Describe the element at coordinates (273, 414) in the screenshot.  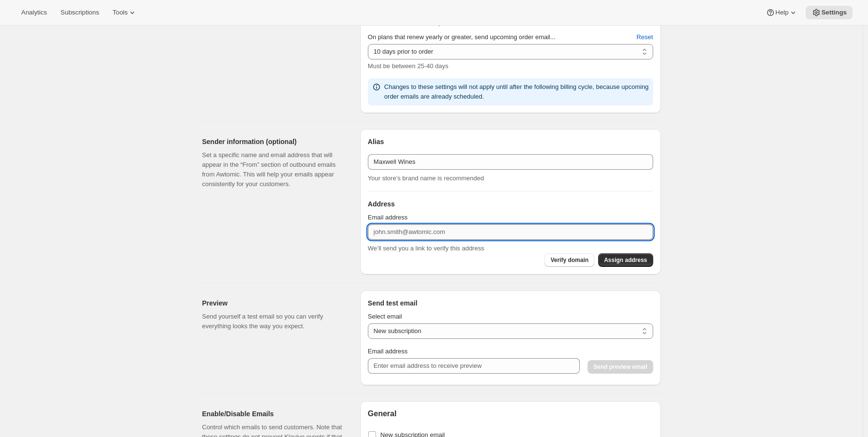
I see `h2: Enable/Disable Emails` at that location.